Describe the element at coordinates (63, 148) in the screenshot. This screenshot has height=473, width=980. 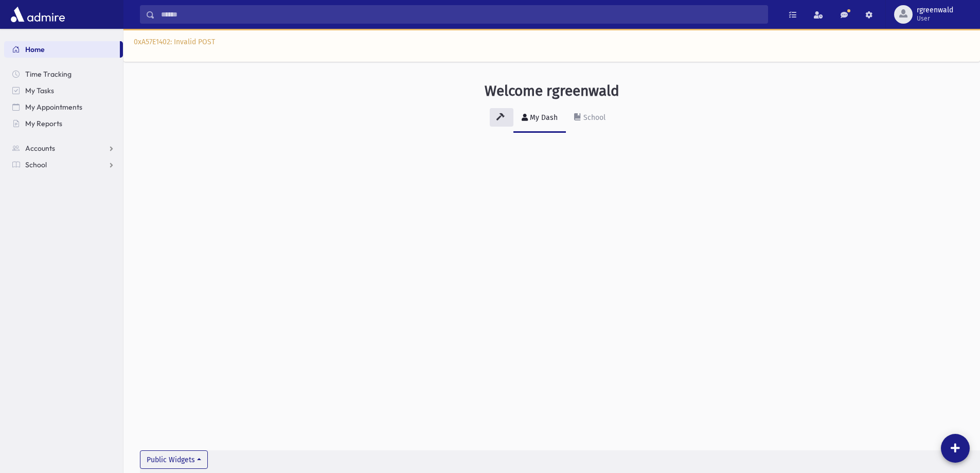
I see `a: Accounts` at that location.